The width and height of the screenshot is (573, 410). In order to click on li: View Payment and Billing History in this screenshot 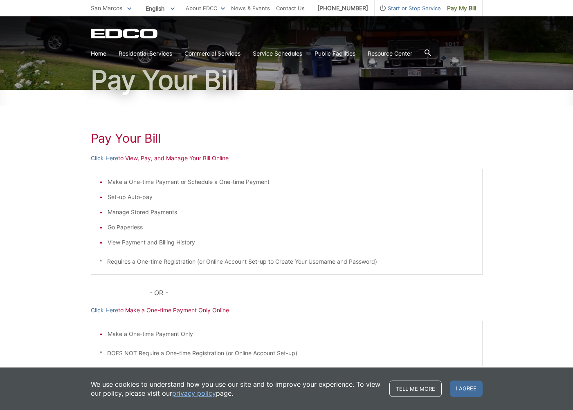, I will do `click(291, 243)`.